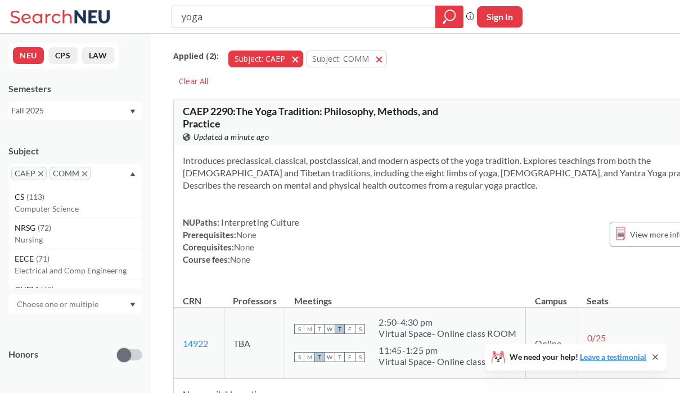 The height and width of the screenshot is (393, 680). What do you see at coordinates (193, 82) in the screenshot?
I see `div: Clear All` at bounding box center [193, 82].